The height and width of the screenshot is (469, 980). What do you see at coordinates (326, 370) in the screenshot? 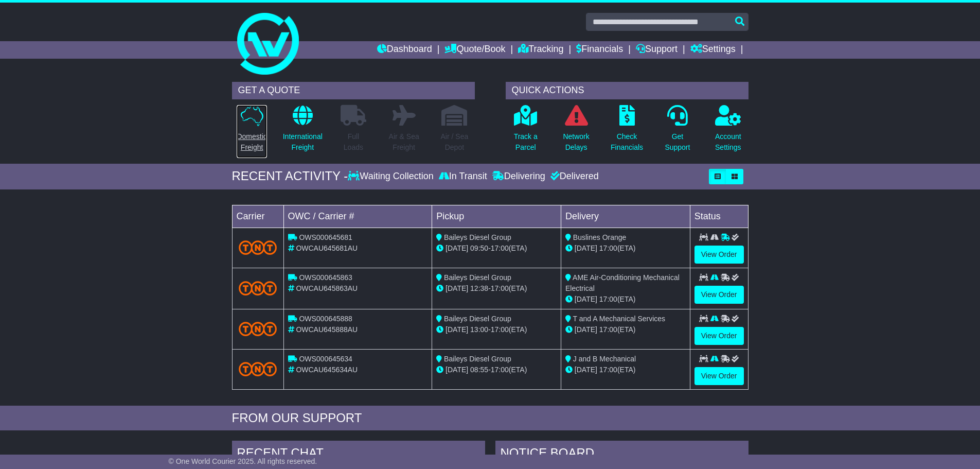
I see `span: OWCAU645634AU` at bounding box center [326, 370].